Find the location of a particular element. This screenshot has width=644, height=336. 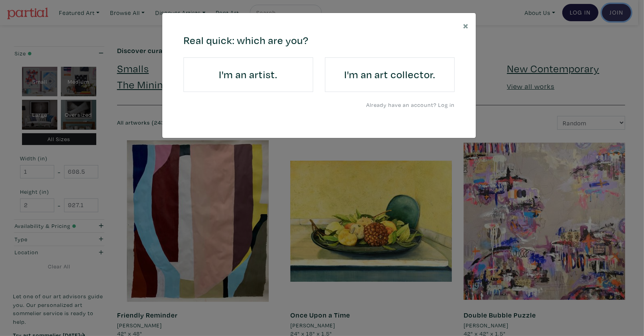

h4: I'm an artist. is located at coordinates (248, 75).